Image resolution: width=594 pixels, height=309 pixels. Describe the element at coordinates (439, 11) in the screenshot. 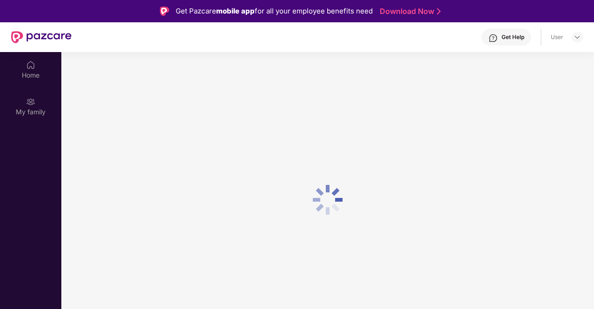

I see `img: Stroke` at that location.